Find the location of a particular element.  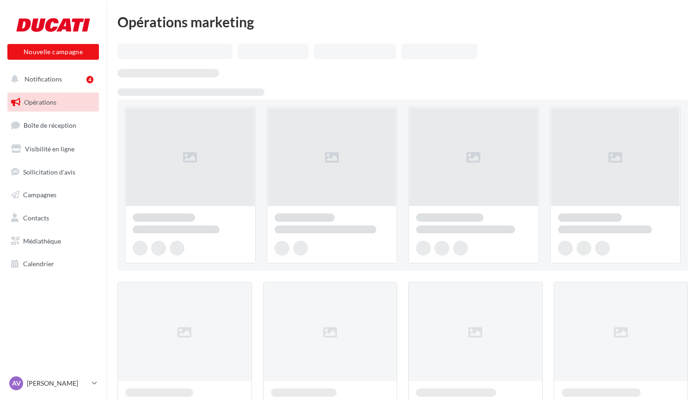

a: Campagnes is located at coordinates (53, 195).